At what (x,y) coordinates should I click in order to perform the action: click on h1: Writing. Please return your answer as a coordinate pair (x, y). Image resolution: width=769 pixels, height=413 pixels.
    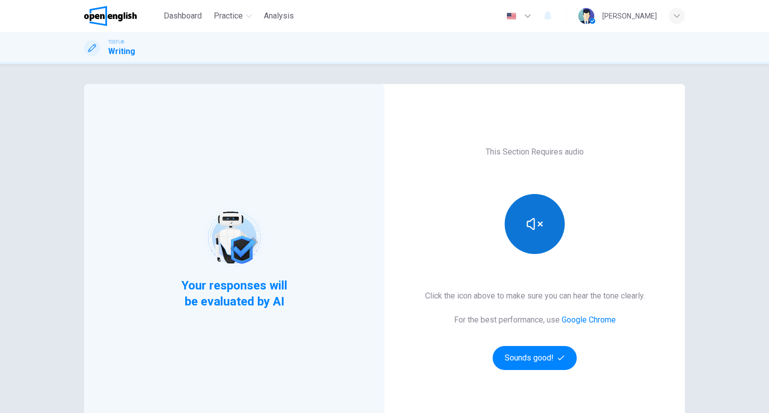
    Looking at the image, I should click on (122, 52).